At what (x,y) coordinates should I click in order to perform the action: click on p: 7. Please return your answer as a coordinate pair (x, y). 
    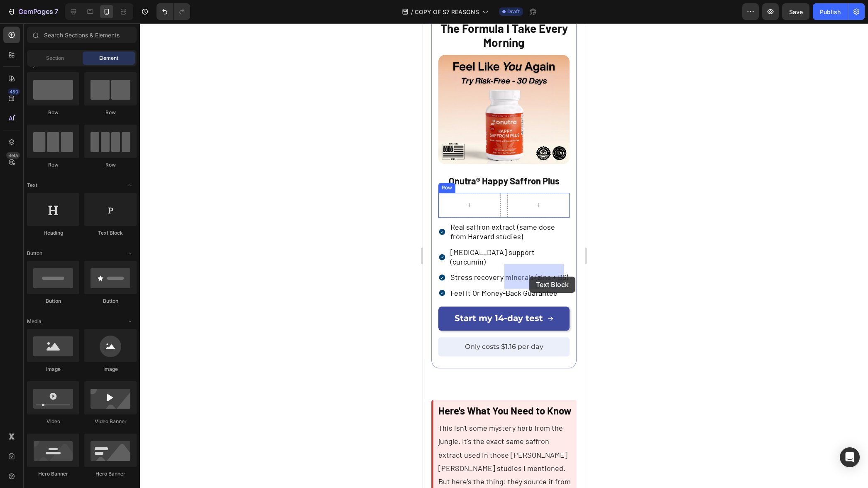
    Looking at the image, I should click on (56, 12).